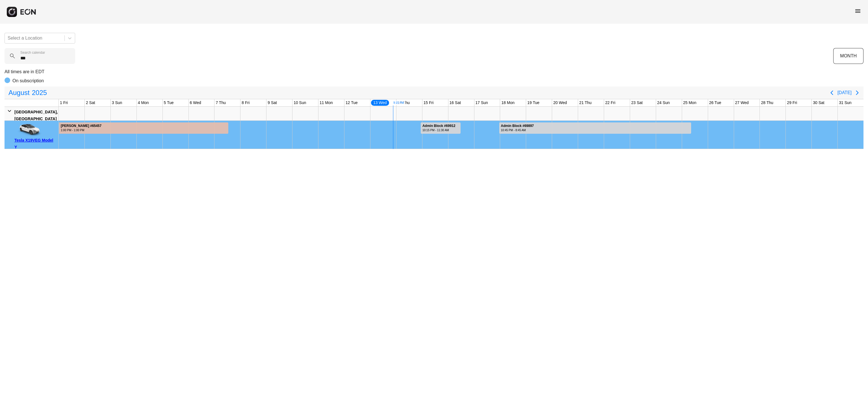 This screenshot has width=868, height=393. Describe the element at coordinates (595, 128) in the screenshot. I see `div: Rented for 8 days by Admin Block Current status is rental` at that location.